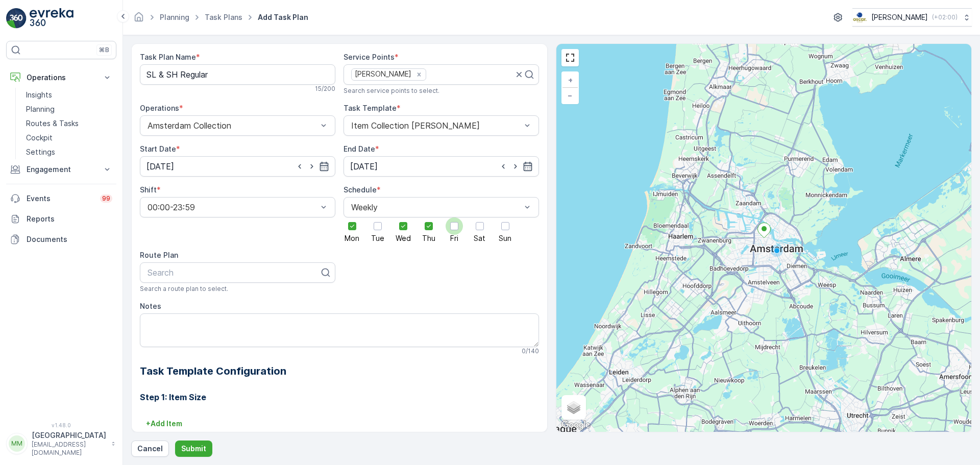  Describe the element at coordinates (574, 407) in the screenshot. I see `a: Layers` at that location.